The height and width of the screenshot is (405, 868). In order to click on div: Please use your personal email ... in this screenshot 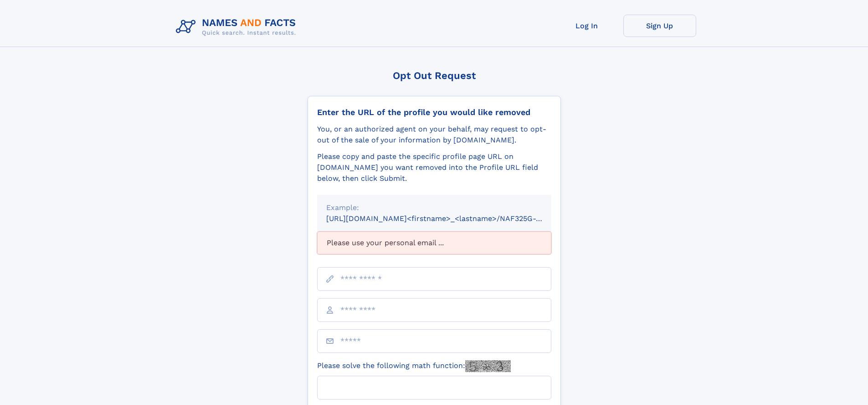, I will do `click(434, 243)`.